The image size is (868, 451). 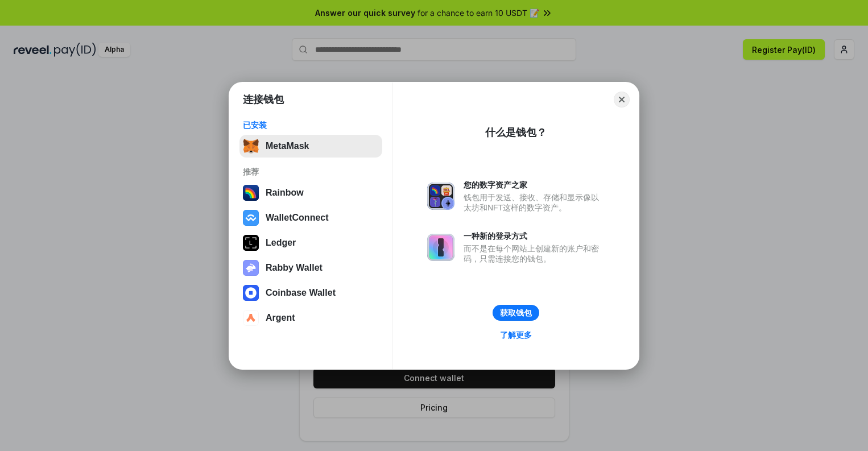 What do you see at coordinates (310, 268) in the screenshot?
I see `button: Rabby Wallet` at bounding box center [310, 268].